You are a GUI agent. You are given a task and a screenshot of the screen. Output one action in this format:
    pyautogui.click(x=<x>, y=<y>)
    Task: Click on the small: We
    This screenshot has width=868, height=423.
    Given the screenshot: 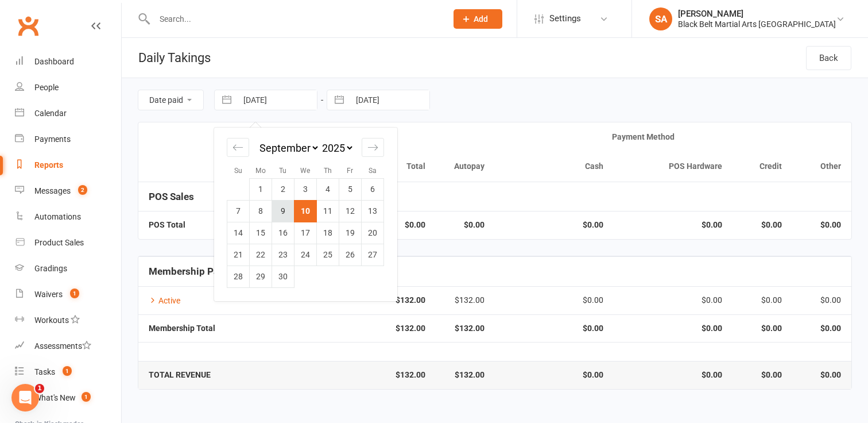 What is the action you would take?
    pyautogui.click(x=305, y=171)
    